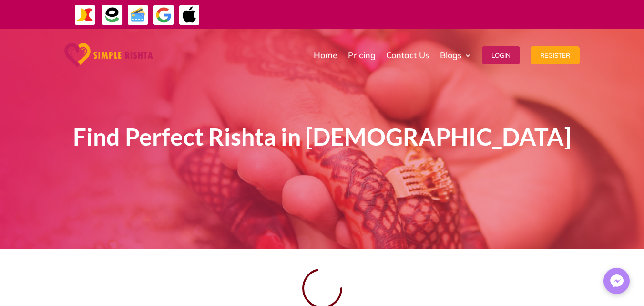 The image size is (644, 306). Describe the element at coordinates (617, 281) in the screenshot. I see `img: Messenger` at that location.